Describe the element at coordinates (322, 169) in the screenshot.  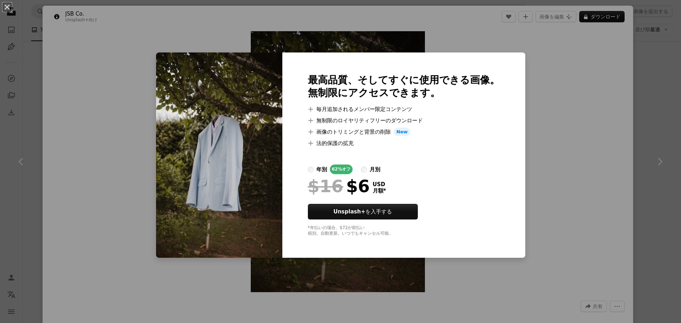
I see `div: 年別` at that location.